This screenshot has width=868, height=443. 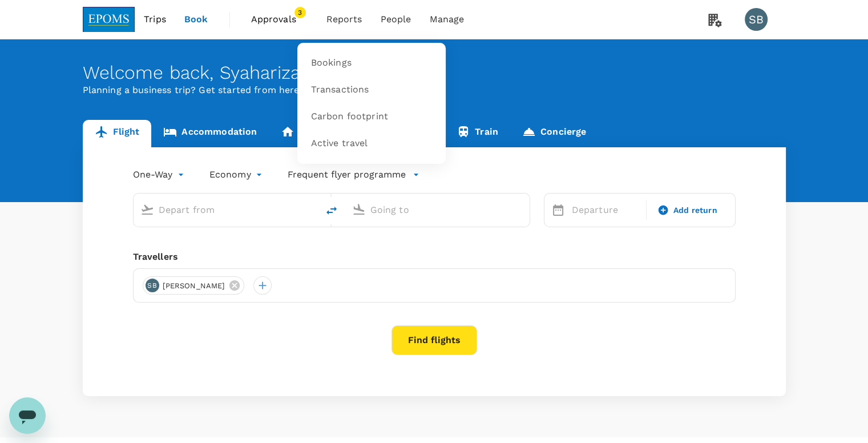 What do you see at coordinates (554, 133) in the screenshot?
I see `a: Concierge` at bounding box center [554, 133].